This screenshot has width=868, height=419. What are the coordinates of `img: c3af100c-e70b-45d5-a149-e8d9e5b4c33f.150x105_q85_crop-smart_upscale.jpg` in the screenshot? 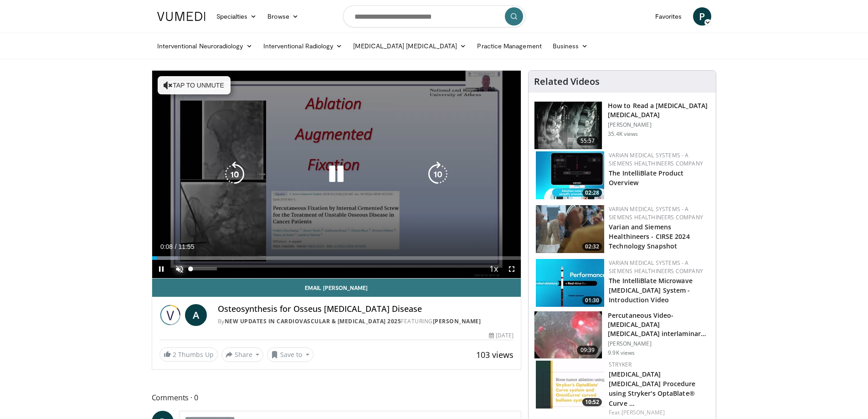 It's located at (570, 229).